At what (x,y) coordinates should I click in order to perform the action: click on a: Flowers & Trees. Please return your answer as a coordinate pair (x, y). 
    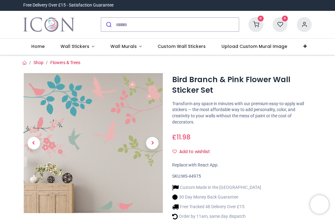
    Looking at the image, I should click on (65, 62).